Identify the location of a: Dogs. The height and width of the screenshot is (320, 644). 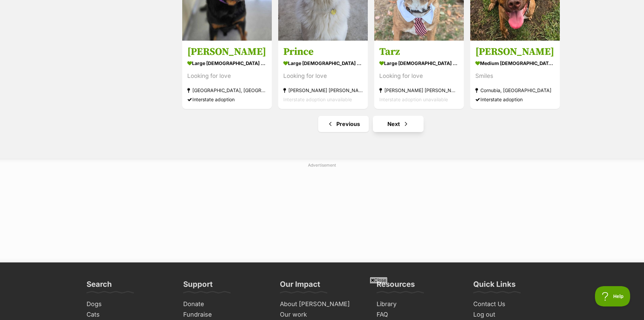
(129, 304).